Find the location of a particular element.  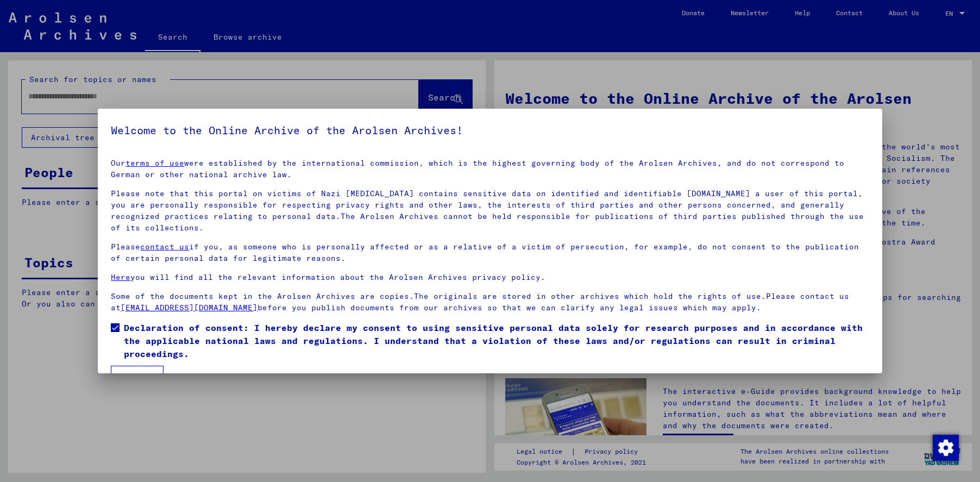

p: Our were established by the international commission, which is the highest governing body of the ... is located at coordinates (490, 169).